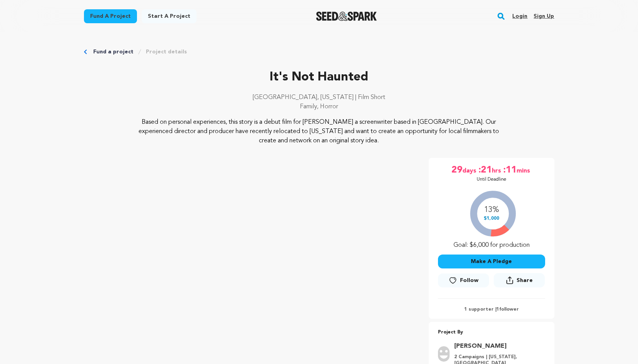 The height and width of the screenshot is (364, 638). Describe the element at coordinates (492, 310) in the screenshot. I see `p: 1 supporter | follower` at that location.